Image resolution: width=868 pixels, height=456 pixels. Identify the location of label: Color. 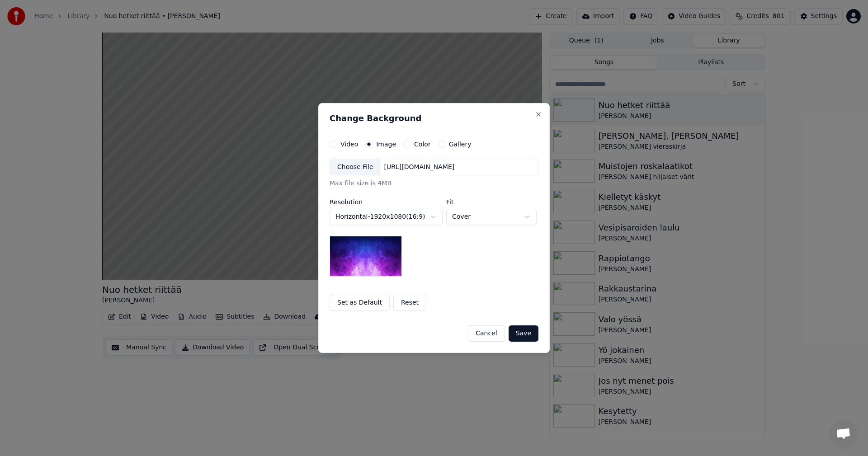
(422, 144).